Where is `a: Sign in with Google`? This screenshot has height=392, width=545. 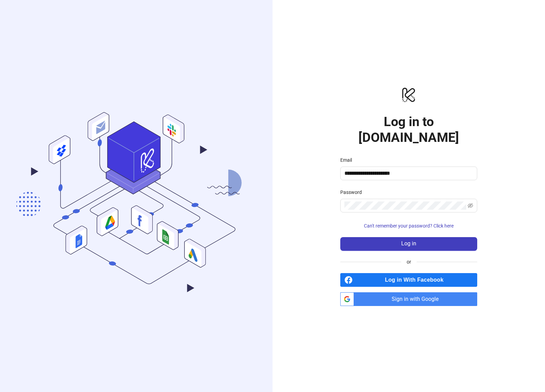
a: Sign in with Google is located at coordinates (409, 299).